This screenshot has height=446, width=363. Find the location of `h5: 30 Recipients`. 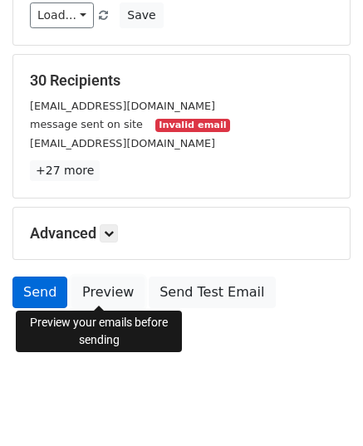

h5: 30 Recipients is located at coordinates (181, 81).